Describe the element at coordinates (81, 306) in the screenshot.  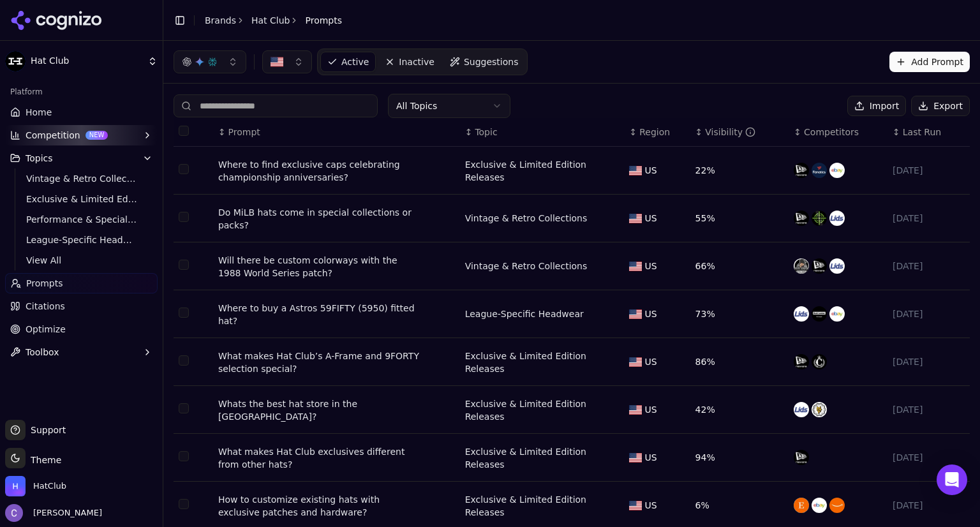
I see `a: Citations` at that location.